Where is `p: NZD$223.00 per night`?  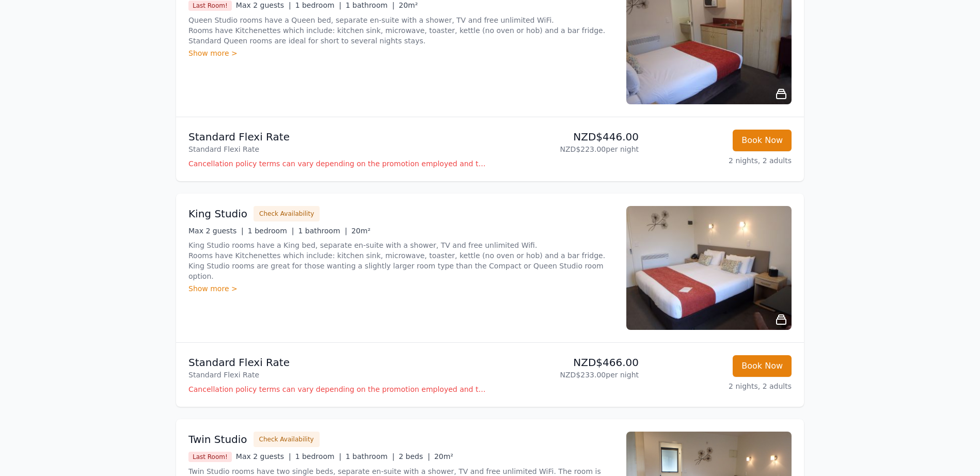
p: NZD$223.00 per night is located at coordinates (566, 149).